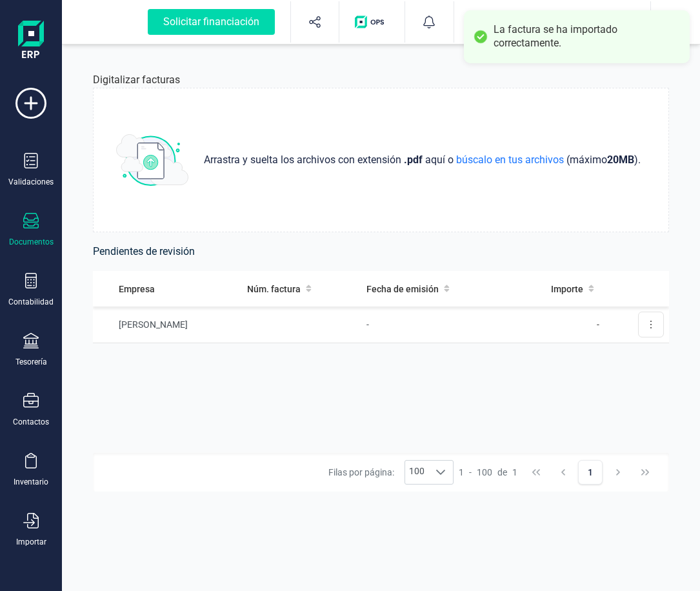 This screenshot has width=700, height=591. I want to click on div: Validaciones, so click(31, 182).